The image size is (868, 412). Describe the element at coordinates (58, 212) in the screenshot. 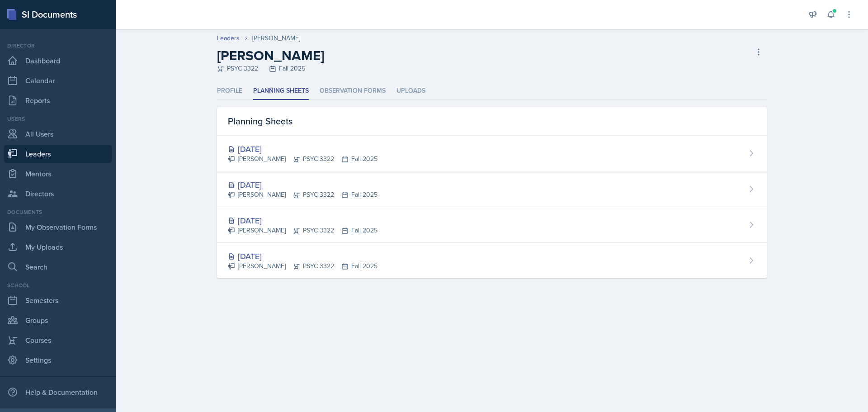

I see `div: Documents` at that location.